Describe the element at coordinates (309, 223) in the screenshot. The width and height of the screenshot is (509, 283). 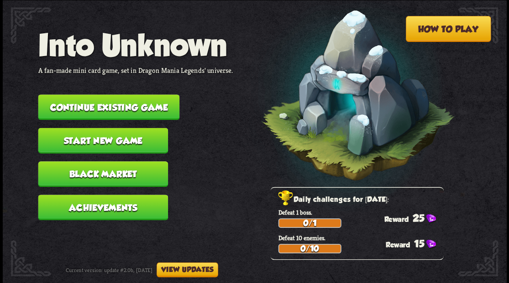
I see `div: 0/1` at that location.